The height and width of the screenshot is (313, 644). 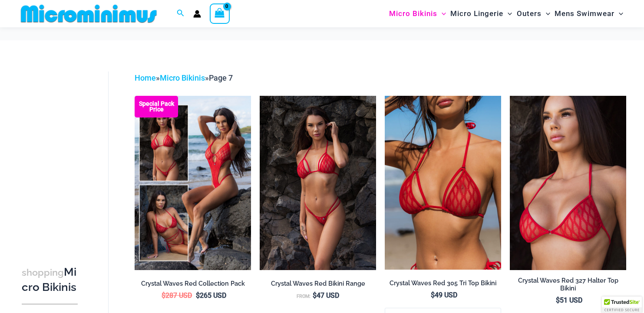 I want to click on bdi: 49 USD, so click(x=444, y=295).